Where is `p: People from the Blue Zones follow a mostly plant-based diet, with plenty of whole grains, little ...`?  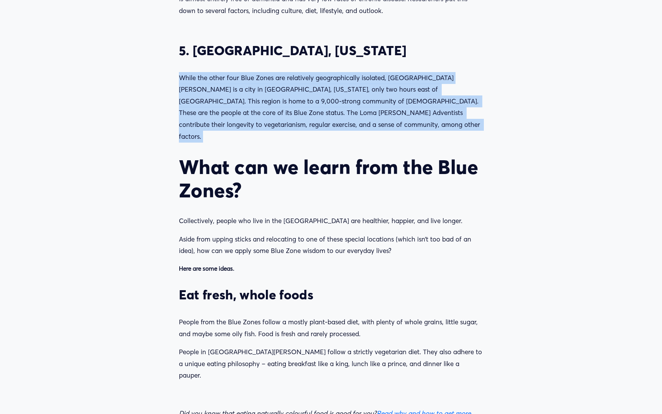 p: People from the Blue Zones follow a mostly plant-based diet, with plenty of whole grains, little ... is located at coordinates (331, 328).